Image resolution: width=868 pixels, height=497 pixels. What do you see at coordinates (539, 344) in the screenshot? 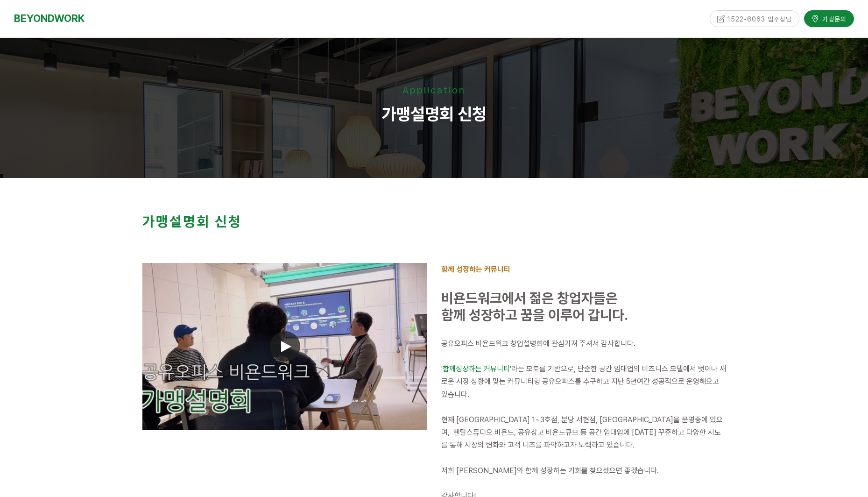
I see `span: 공유오피스 비욘드워크 창업설명회에 관심가져 주셔서 감사합니다.` at bounding box center [539, 344].